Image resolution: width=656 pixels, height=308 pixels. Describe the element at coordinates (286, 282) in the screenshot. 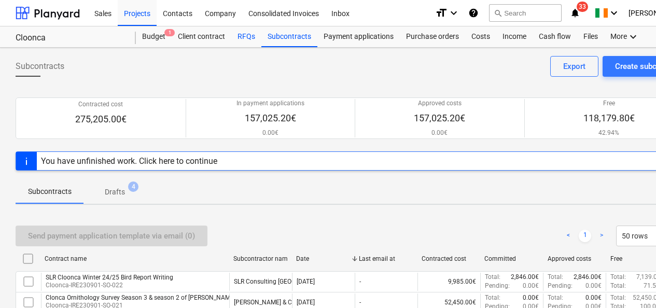

I see `div: SLR Consulting Ireland` at that location.